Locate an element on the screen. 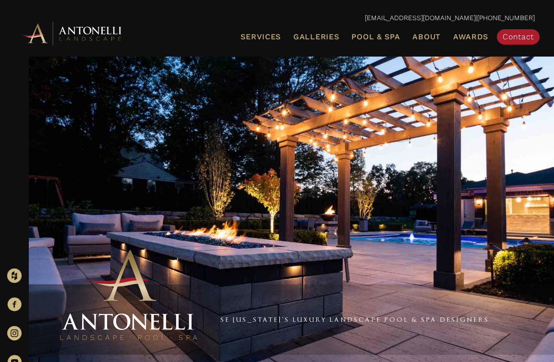  img: Antonelli Stacked Logo is located at coordinates (129, 296).